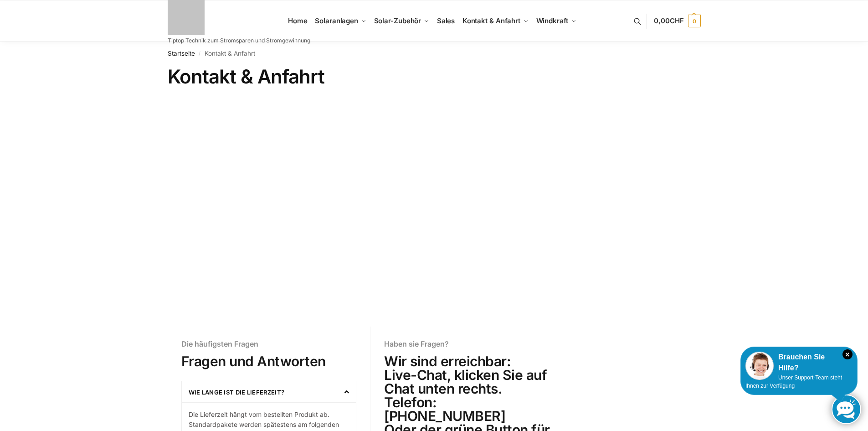 The height and width of the screenshot is (431, 868). Describe the element at coordinates (848, 354) in the screenshot. I see `i: Schließen` at that location.